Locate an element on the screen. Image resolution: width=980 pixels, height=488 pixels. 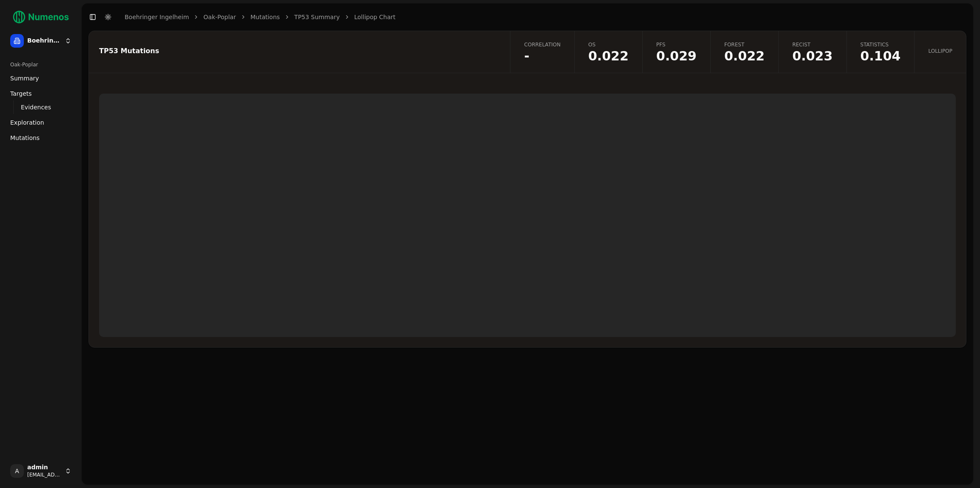
a: PFS0.029 is located at coordinates (677, 52).